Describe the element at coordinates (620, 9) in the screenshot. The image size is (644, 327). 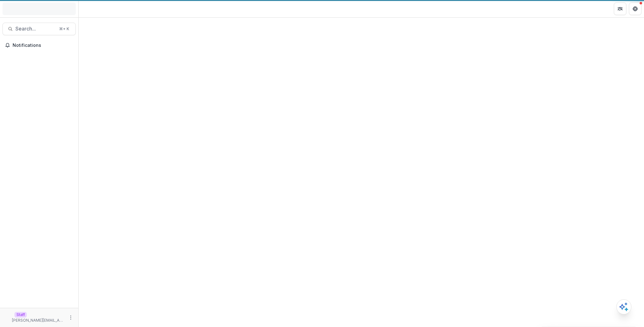
I see `button: Partners` at that location.